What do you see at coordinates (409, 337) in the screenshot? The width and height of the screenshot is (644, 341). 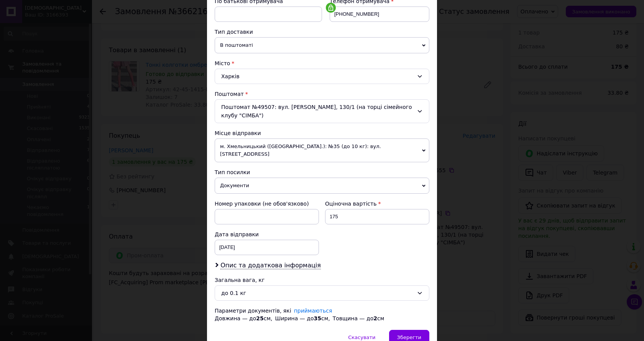 I see `span: Зберегти` at bounding box center [409, 337].